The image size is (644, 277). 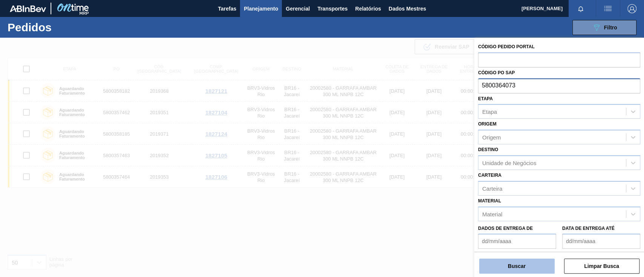 I want to click on img: TNhmsLtSVTkK8tSr43FrP2fwEKptu5GPRR3wAAAABJRU5ErkJggg==, so click(x=28, y=9).